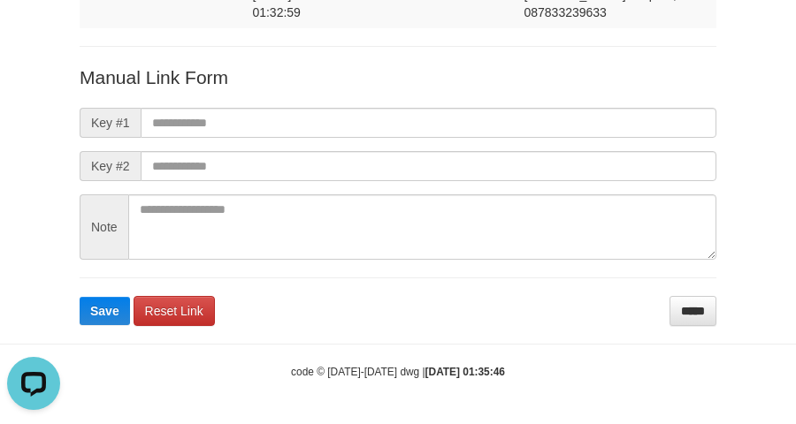  Describe the element at coordinates (103, 227) in the screenshot. I see `span: Note` at that location.